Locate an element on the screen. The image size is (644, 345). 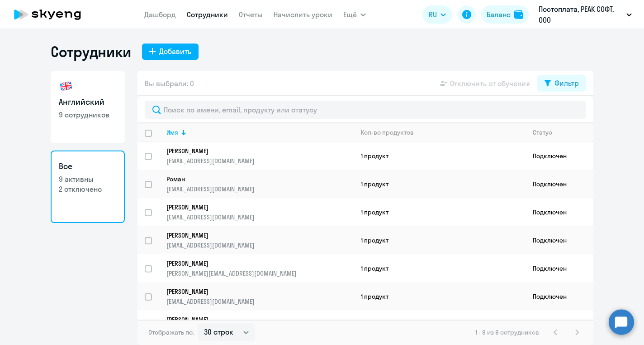
button: RU is located at coordinates (438, 15).